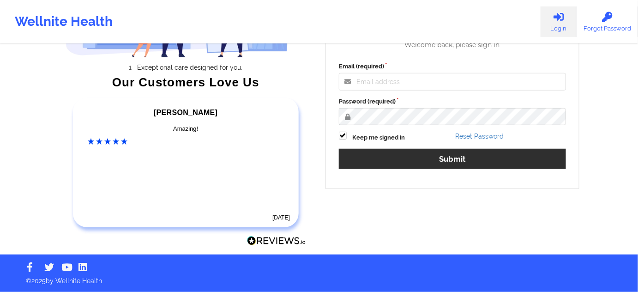 Image resolution: width=638 pixels, height=292 pixels. What do you see at coordinates (452, 158) in the screenshot?
I see `button: Submit` at bounding box center [452, 158].